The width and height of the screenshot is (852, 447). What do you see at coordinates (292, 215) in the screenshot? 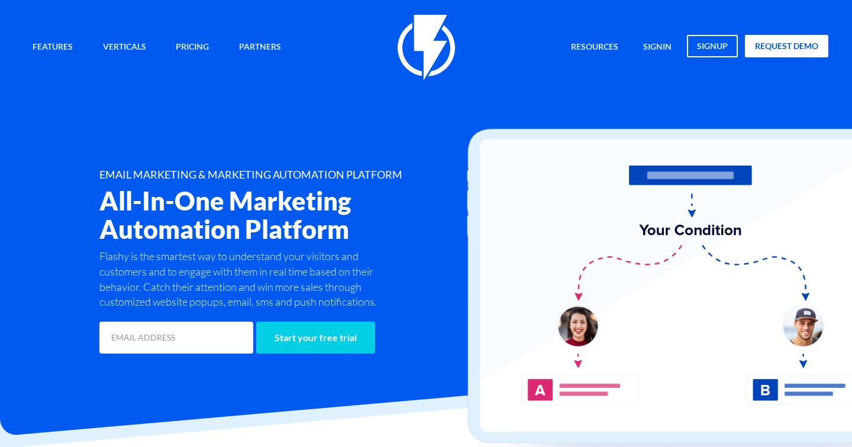
I see `h2: All-In-One Marketing Automation Platform` at bounding box center [292, 215].